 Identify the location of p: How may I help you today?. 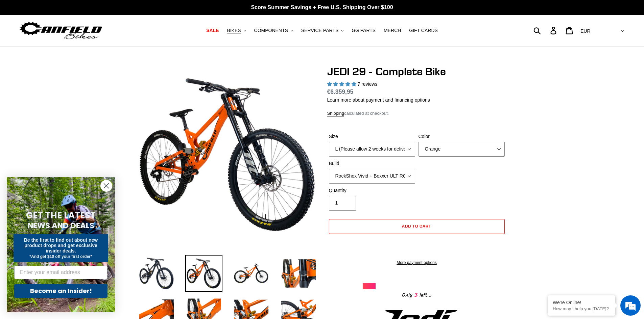
(581, 308).